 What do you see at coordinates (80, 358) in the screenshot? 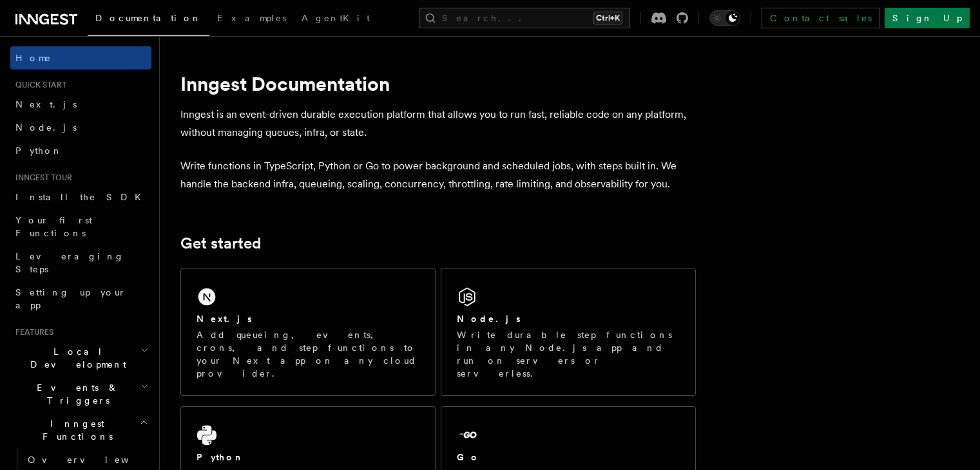
I see `button: Local Development` at bounding box center [80, 358].